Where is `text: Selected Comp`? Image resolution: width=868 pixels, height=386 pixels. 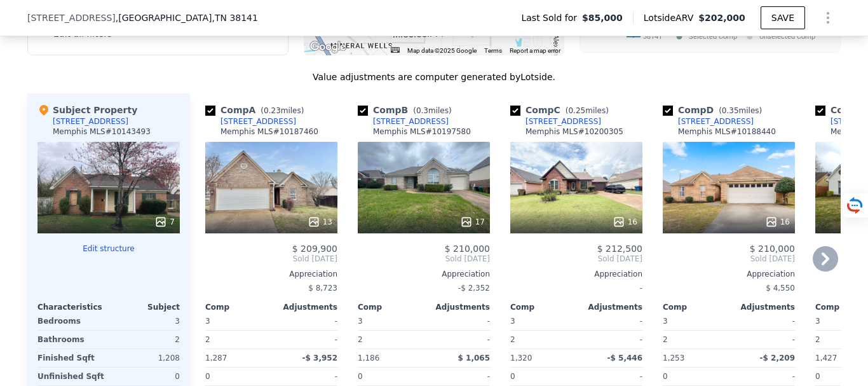
text: Selected Comp is located at coordinates (713, 36).